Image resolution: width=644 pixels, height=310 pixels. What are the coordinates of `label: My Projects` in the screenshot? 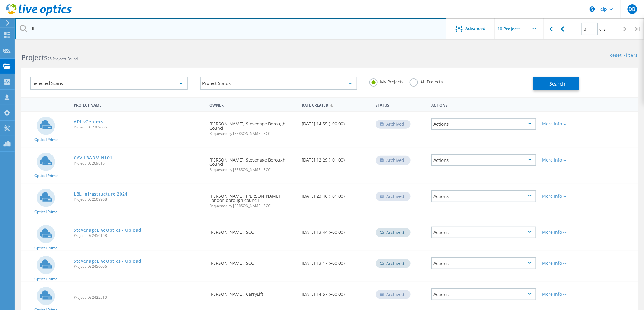 It's located at (386, 81).